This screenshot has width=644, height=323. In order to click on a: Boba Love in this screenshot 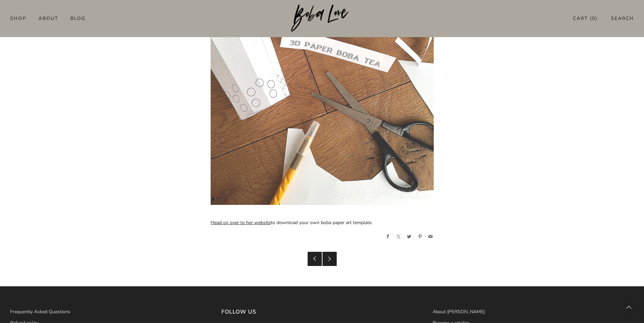, I will do `click(322, 18)`.